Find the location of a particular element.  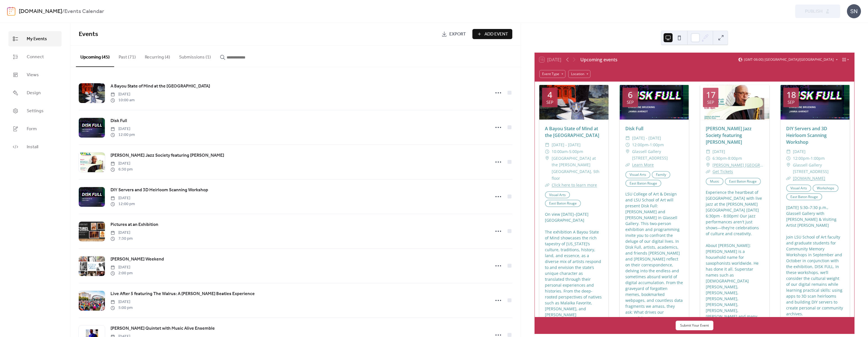

span: 5:00 pm is located at coordinates (122, 308).